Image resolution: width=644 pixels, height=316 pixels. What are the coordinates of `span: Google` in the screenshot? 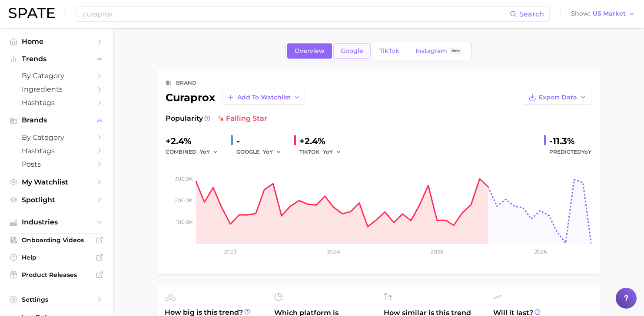 It's located at (352, 51).